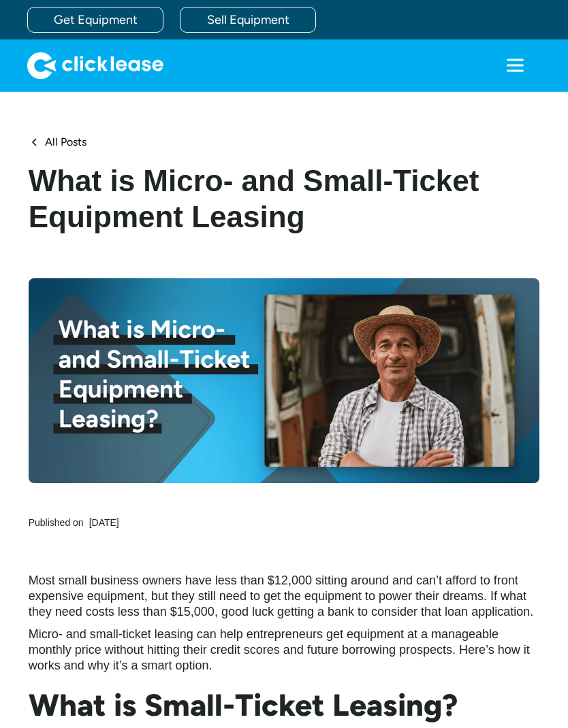  I want to click on img: Clicklease logo, so click(95, 65).